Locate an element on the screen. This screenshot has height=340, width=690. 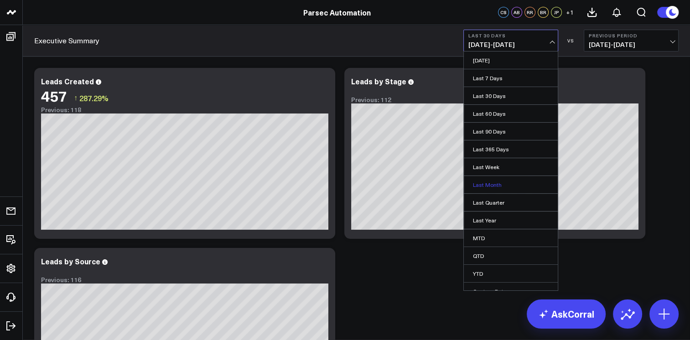
b: Previous Period is located at coordinates (631, 36).